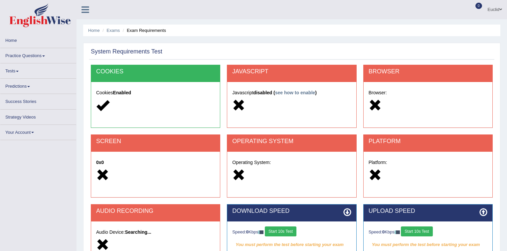 This screenshot has width=507, height=251. I want to click on h2: BROWSER, so click(427, 72).